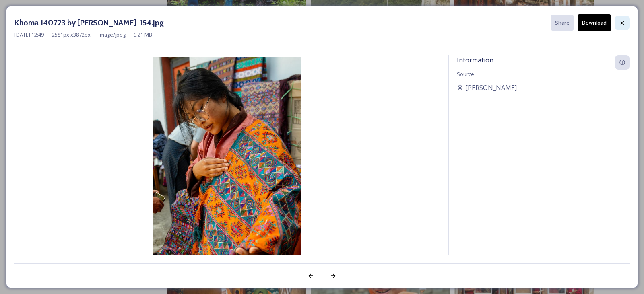  Describe the element at coordinates (562, 23) in the screenshot. I see `button: Share` at that location.